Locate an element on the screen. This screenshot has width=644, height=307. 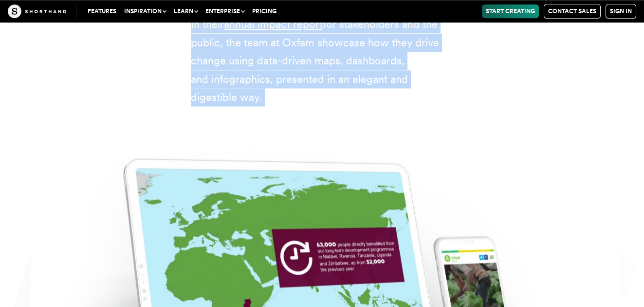
a: Features is located at coordinates (102, 11).